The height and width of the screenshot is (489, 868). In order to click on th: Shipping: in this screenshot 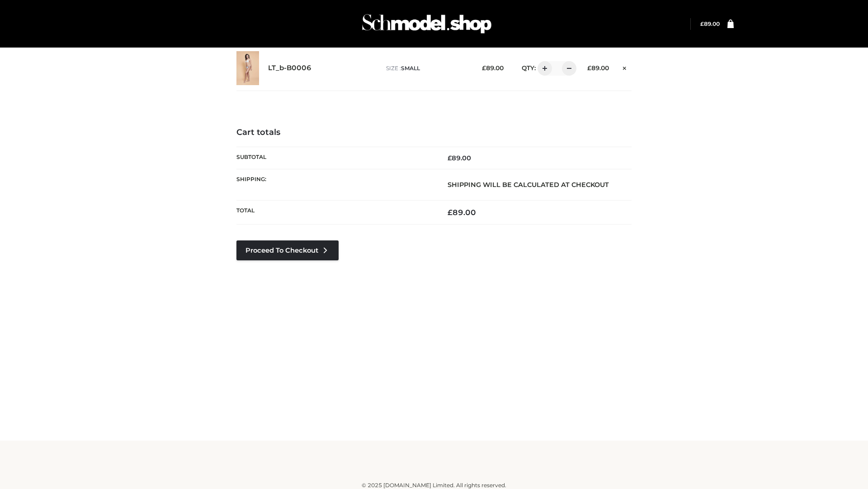, I will do `click(335, 184)`.